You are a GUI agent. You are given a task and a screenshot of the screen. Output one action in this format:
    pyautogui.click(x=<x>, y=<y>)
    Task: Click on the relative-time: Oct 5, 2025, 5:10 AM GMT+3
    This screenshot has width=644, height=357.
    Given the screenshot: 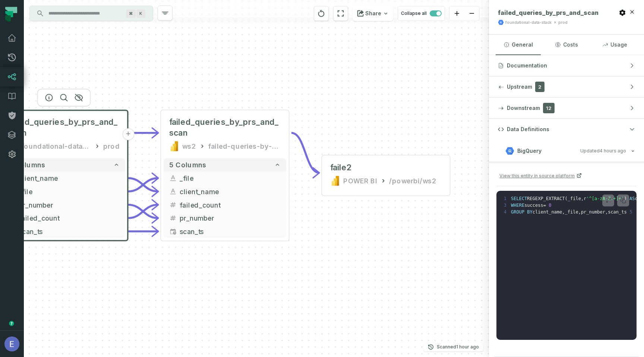 What is the action you would take?
    pyautogui.click(x=613, y=151)
    